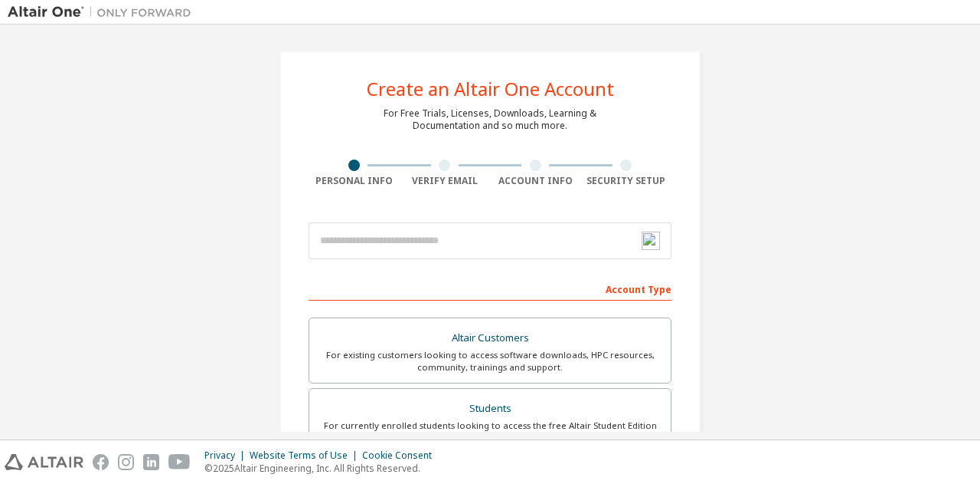 This screenshot has width=980, height=484. What do you see at coordinates (226, 456) in the screenshot?
I see `div: Privacy` at bounding box center [226, 456].